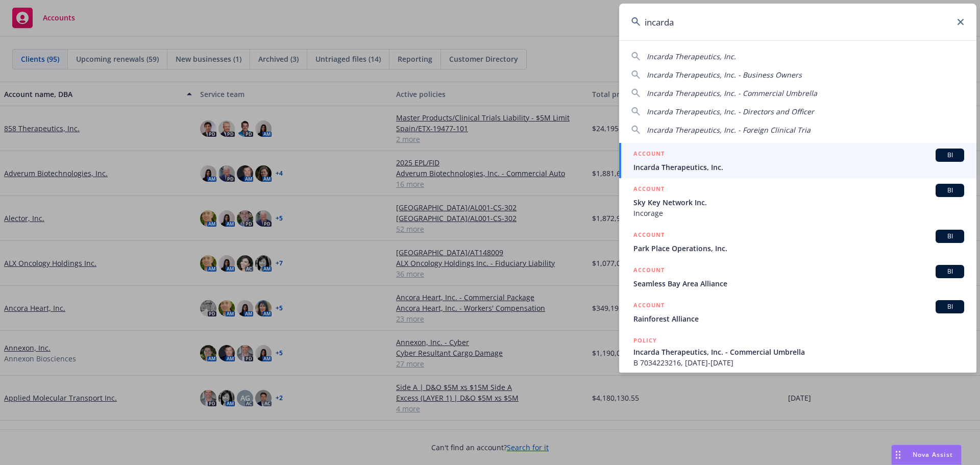 The height and width of the screenshot is (465, 980). What do you see at coordinates (897, 454) in the screenshot?
I see `div: Drag to move` at bounding box center [897, 454].